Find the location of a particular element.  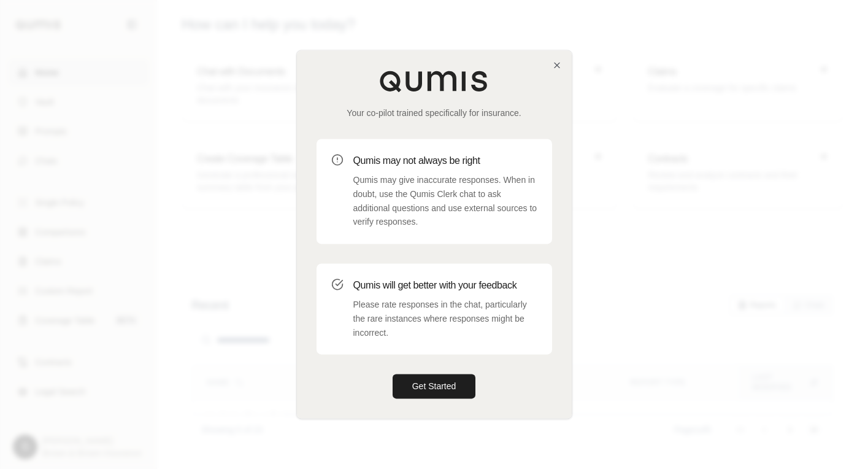

p: Your co-pilot trained specifically for insurance. is located at coordinates (434, 113).